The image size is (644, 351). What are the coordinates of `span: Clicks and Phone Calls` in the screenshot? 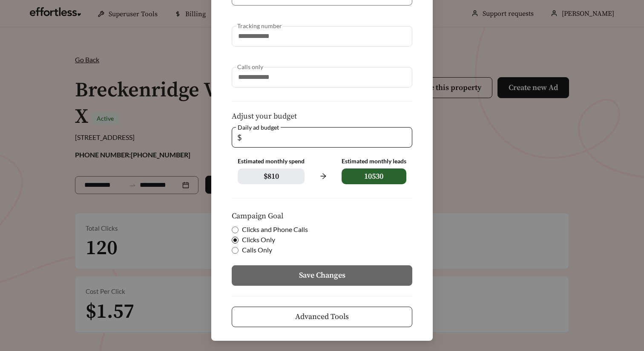 It's located at (275, 229).